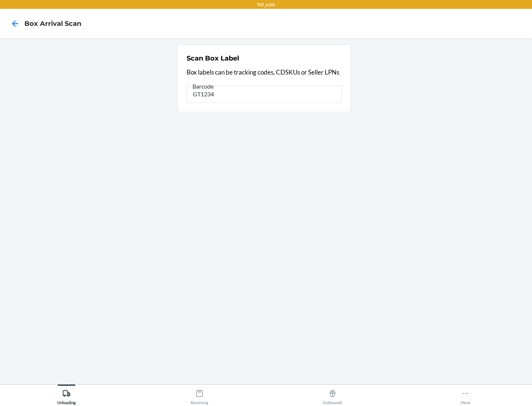 The height and width of the screenshot is (406, 532). I want to click on p: Box labels can be tracking codes, CDSKUs or Seller LPNs, so click(264, 72).